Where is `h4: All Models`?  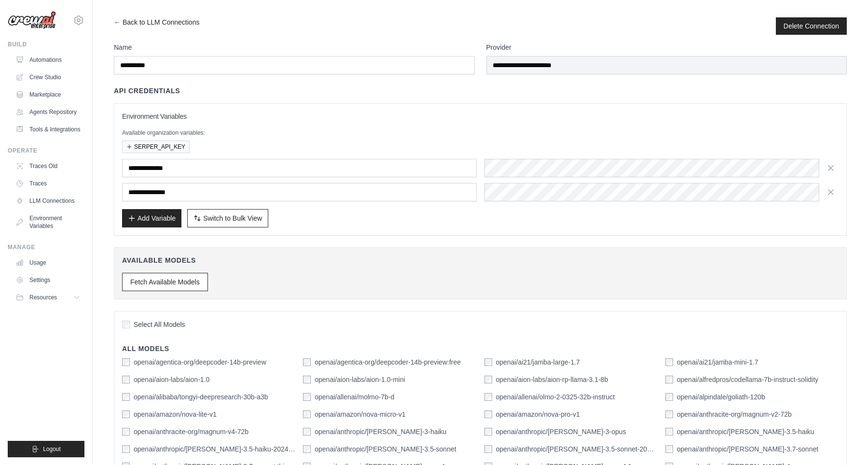 h4: All Models is located at coordinates (480, 349).